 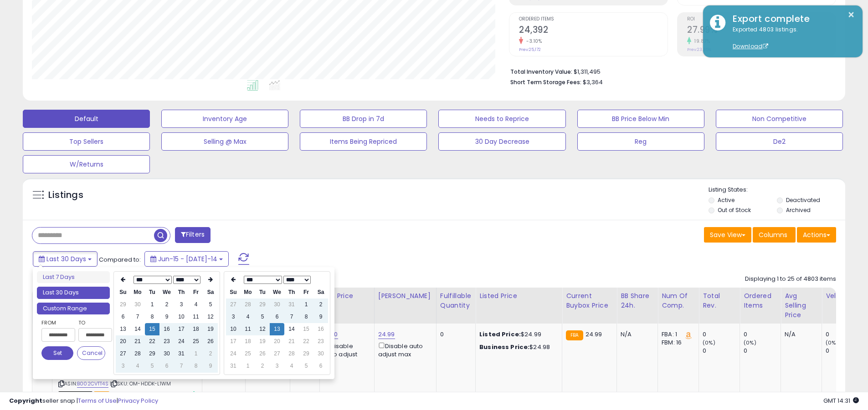 What do you see at coordinates (83, 401) in the screenshot?
I see `div: seller snap | |` at bounding box center [83, 401].